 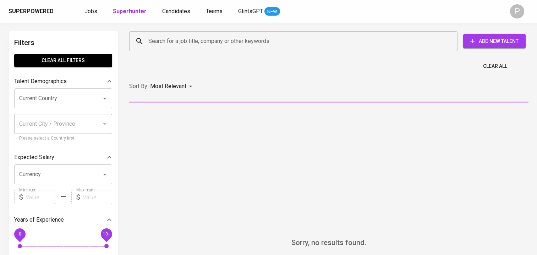 I want to click on a: Jobs, so click(x=92, y=11).